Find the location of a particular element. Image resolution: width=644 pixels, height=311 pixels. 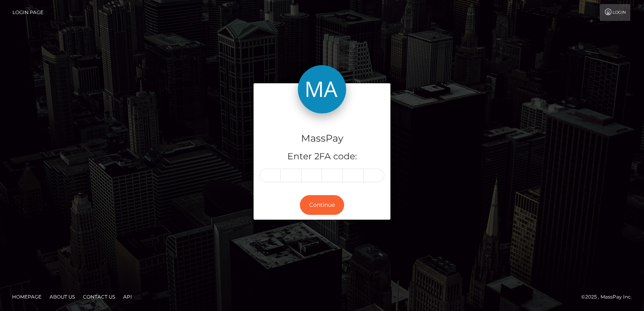

a: API is located at coordinates (128, 297).